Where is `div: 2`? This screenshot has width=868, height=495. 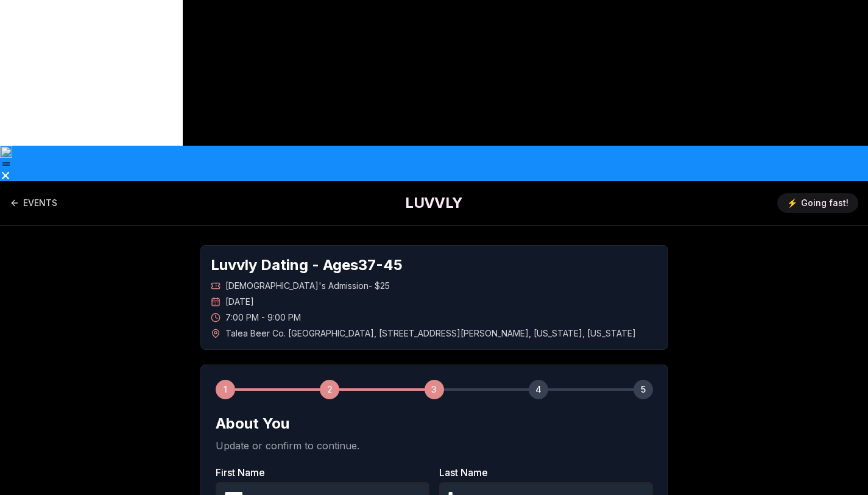
div: 2 is located at coordinates (330, 389).